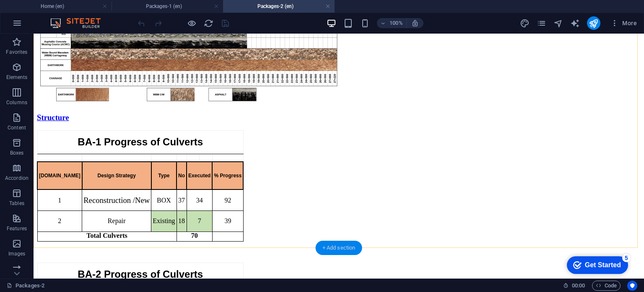 The width and height of the screenshot is (644, 292). What do you see at coordinates (279, 7) in the screenshot?
I see `h4: Packages-2 (en)` at bounding box center [279, 7].